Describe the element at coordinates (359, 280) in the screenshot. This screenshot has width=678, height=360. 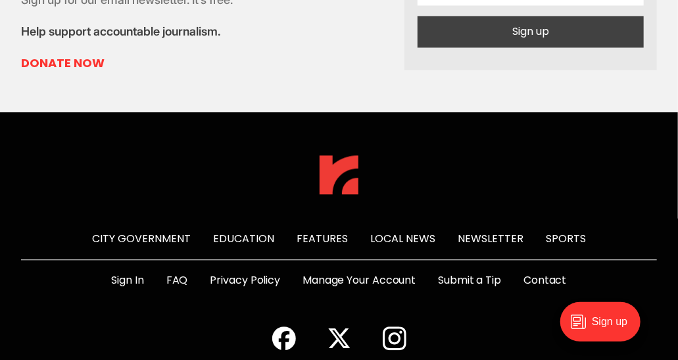
I see `a: Manage Your Account` at that location.